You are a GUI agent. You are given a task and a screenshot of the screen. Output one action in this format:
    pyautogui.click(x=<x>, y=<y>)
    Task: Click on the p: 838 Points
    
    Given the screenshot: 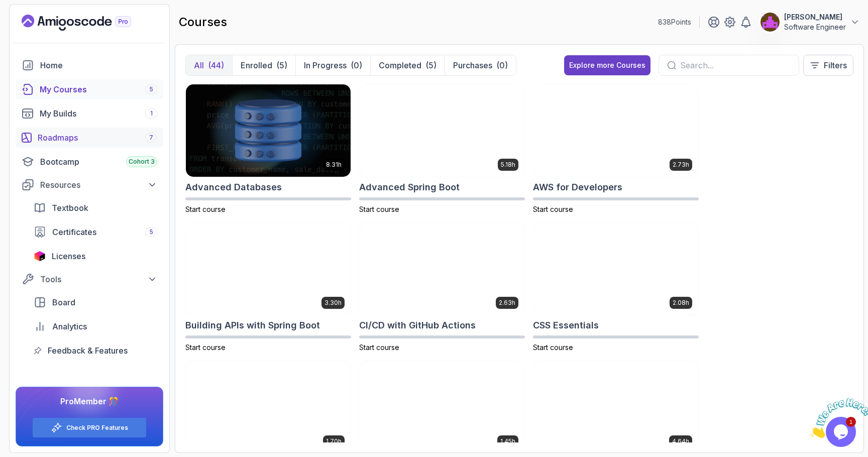 What is the action you would take?
    pyautogui.click(x=674, y=22)
    